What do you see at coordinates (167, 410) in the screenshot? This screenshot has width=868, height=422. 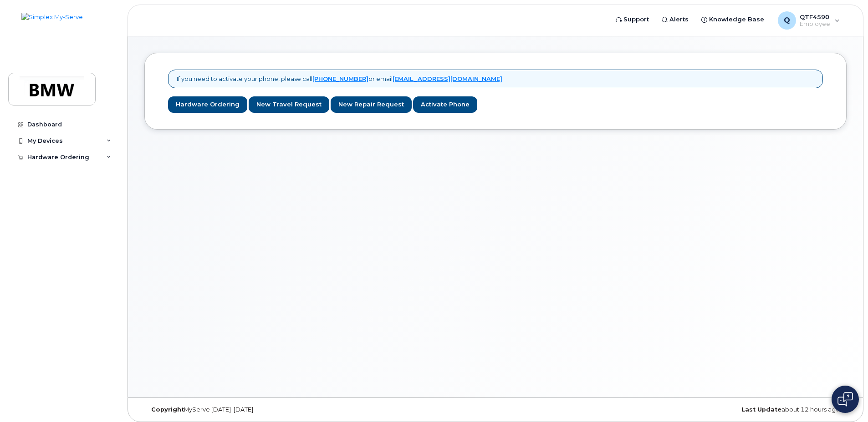 I see `strong: Copyright` at bounding box center [167, 410].